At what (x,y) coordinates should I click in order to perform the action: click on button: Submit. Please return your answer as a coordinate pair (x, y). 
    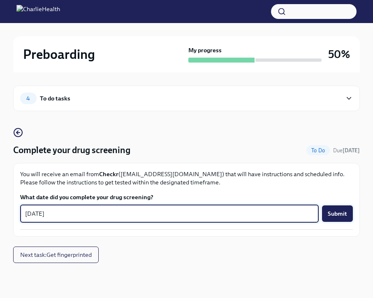
    Looking at the image, I should click on (338, 214).